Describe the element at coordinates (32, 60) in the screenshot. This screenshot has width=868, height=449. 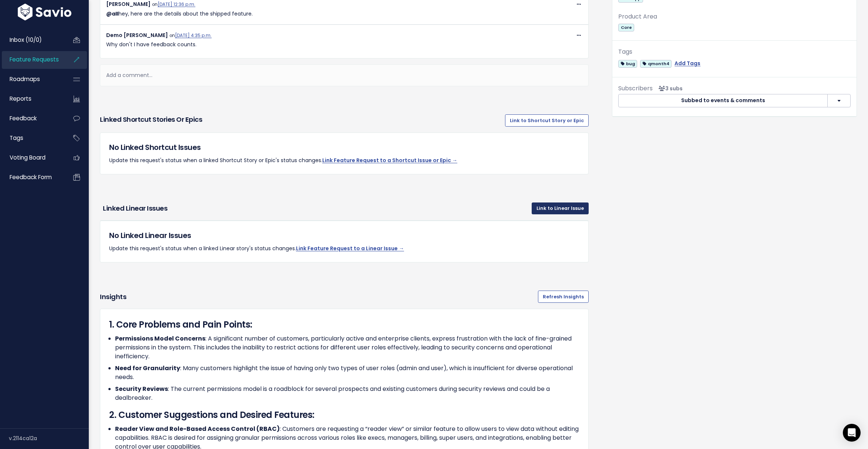
I see `a: Feature Requests` at that location.